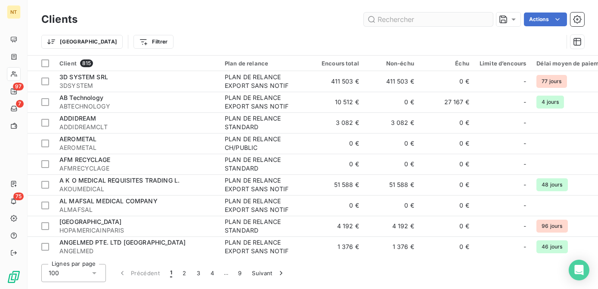 The width and height of the screenshot is (598, 289). What do you see at coordinates (137, 189) in the screenshot?
I see `span: AKOUMEDICAL` at bounding box center [137, 189].